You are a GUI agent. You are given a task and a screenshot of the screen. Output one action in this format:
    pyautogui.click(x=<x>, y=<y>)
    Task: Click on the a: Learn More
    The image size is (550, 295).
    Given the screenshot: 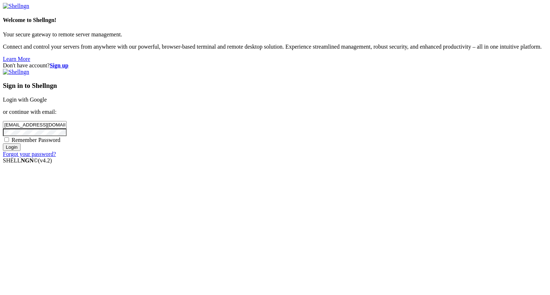 What is the action you would take?
    pyautogui.click(x=17, y=59)
    